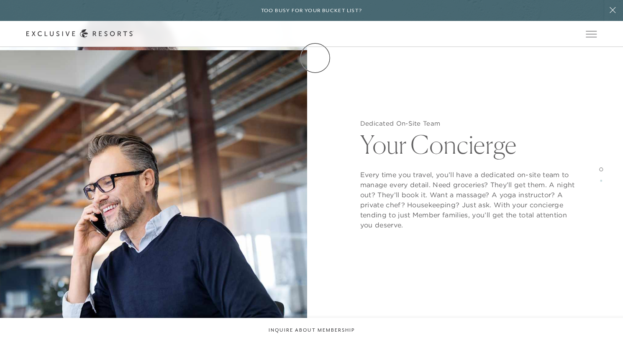  What do you see at coordinates (469, 142) in the screenshot?
I see `h2: Your Concierge` at bounding box center [469, 142].